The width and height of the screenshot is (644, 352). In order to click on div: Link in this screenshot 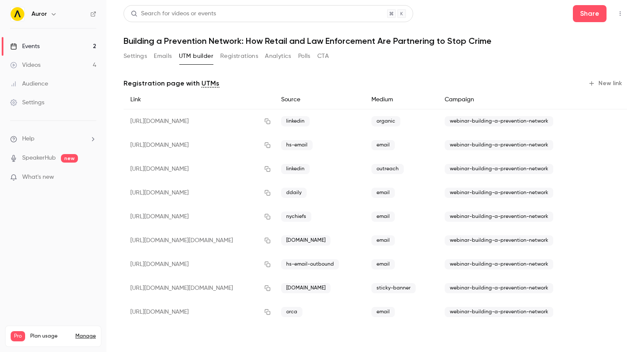, I will do `click(199, 100)`.